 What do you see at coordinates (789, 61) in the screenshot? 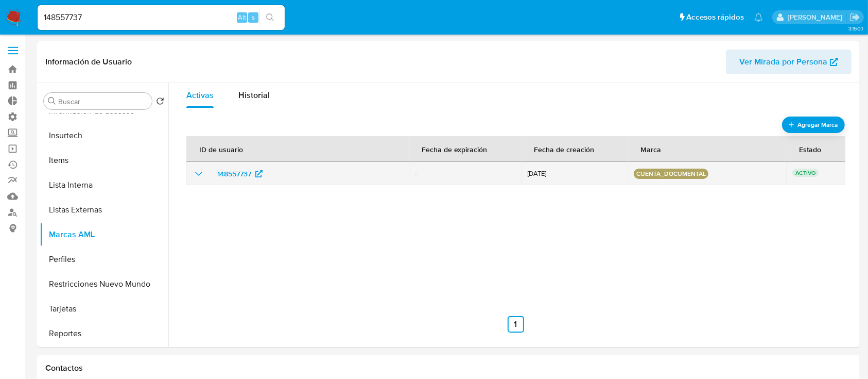
I see `button: Ver Mirada por Persona` at bounding box center [789, 61].